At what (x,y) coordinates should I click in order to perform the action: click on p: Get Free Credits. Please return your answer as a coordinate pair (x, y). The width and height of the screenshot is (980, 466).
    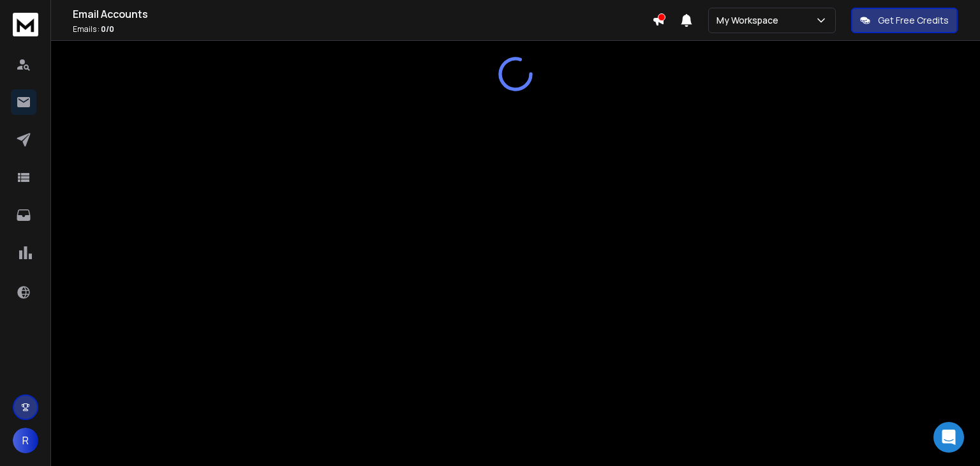
    Looking at the image, I should click on (913, 21).